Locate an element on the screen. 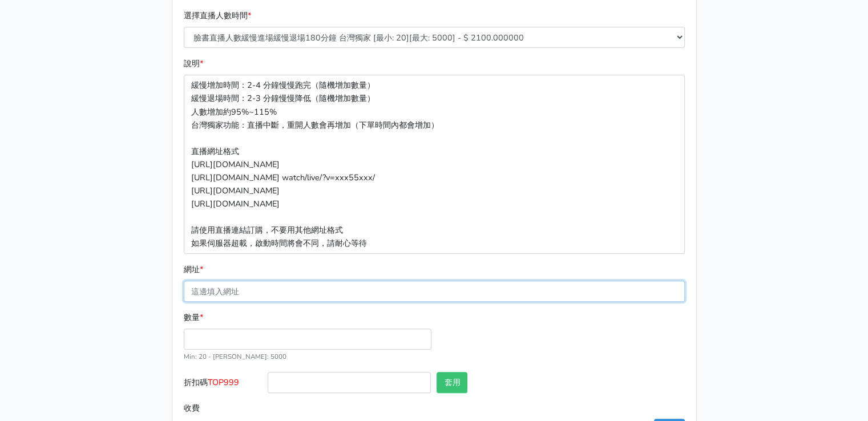 This screenshot has width=868, height=421. label: 數量 is located at coordinates (193, 317).